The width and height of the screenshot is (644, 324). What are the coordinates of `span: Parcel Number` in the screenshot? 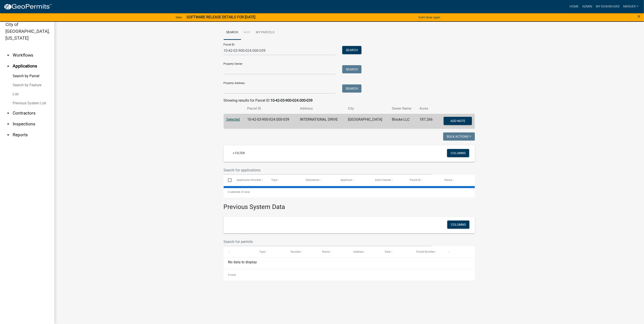 It's located at (425, 252).